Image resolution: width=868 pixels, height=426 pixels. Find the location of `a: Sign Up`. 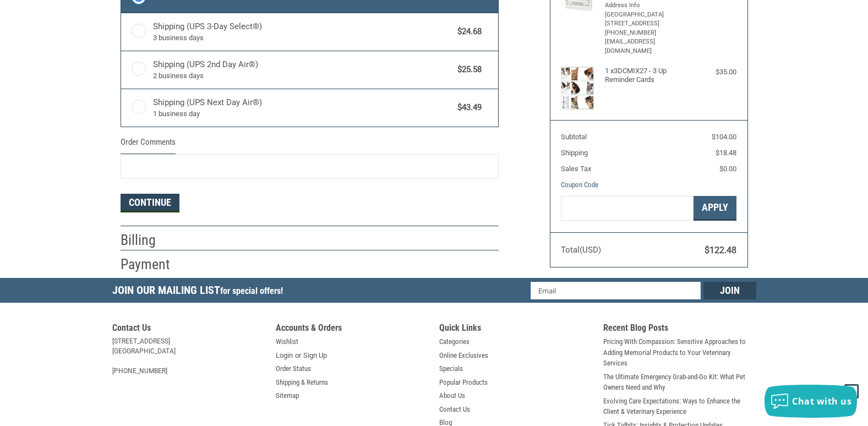

a: Sign Up is located at coordinates (315, 355).